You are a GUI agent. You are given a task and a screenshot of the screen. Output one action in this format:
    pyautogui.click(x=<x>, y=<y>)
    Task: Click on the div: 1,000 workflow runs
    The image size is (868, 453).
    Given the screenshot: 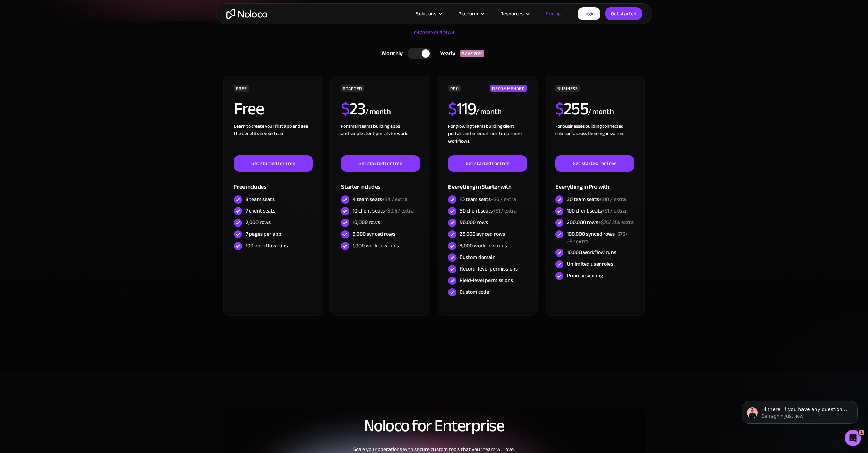 What is the action you would take?
    pyautogui.click(x=376, y=245)
    